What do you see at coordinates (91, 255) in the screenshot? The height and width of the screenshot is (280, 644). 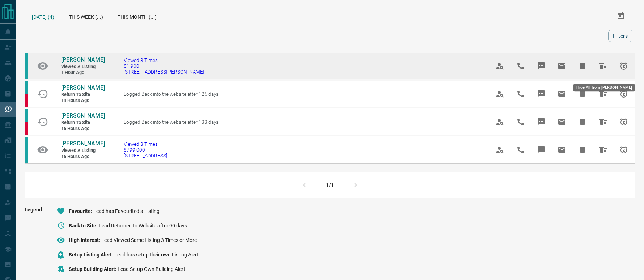 I see `span: Setup Listing Alert` at bounding box center [91, 255].